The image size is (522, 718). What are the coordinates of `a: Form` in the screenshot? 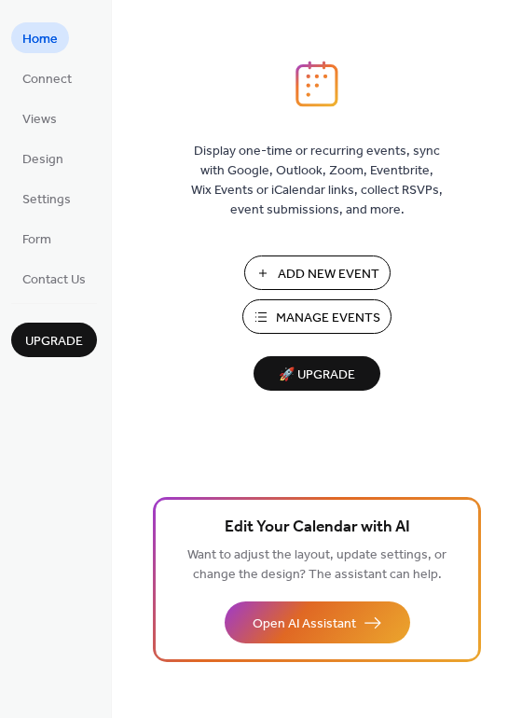 It's located at (36, 238).